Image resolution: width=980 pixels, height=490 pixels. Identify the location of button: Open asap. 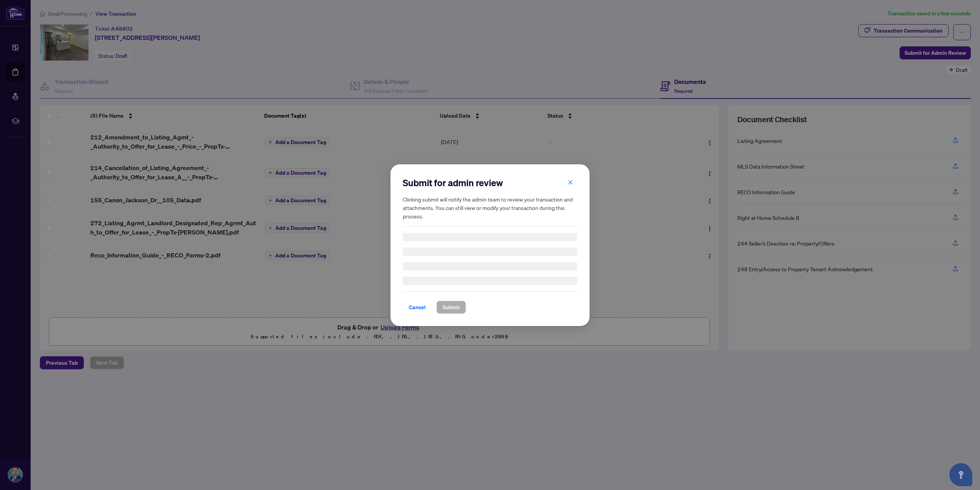
(961, 475).